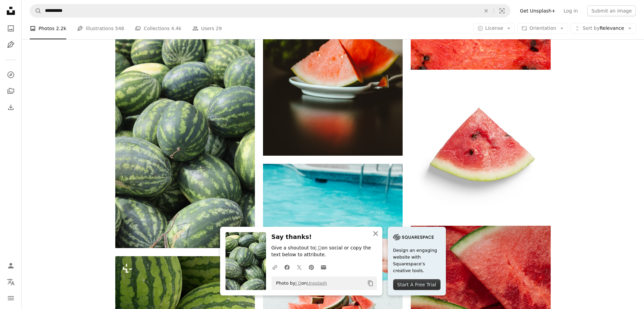 This screenshot has height=309, width=644. Describe the element at coordinates (185, 143) in the screenshot. I see `img: green and yellow watermelon fruit` at that location.